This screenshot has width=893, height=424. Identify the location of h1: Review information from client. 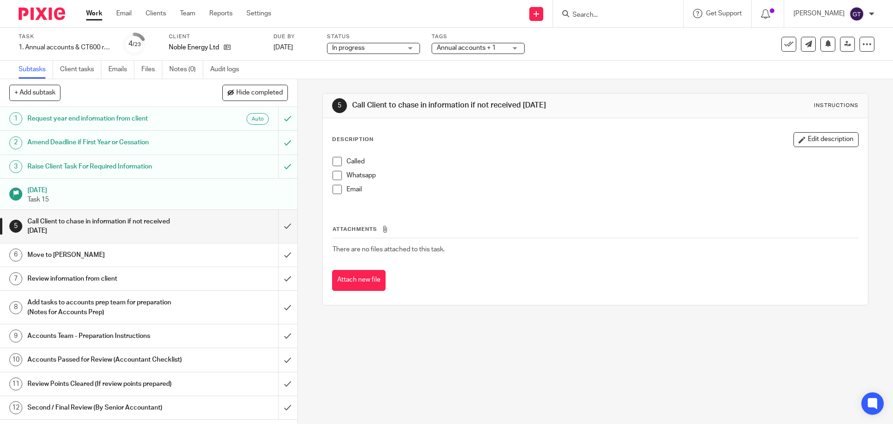
(108, 279).